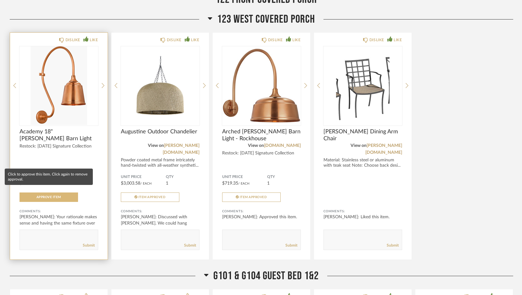  I want to click on div: Material: Stainless steel or aluminum with teak seat Note: Choose back desi..., so click(363, 163).